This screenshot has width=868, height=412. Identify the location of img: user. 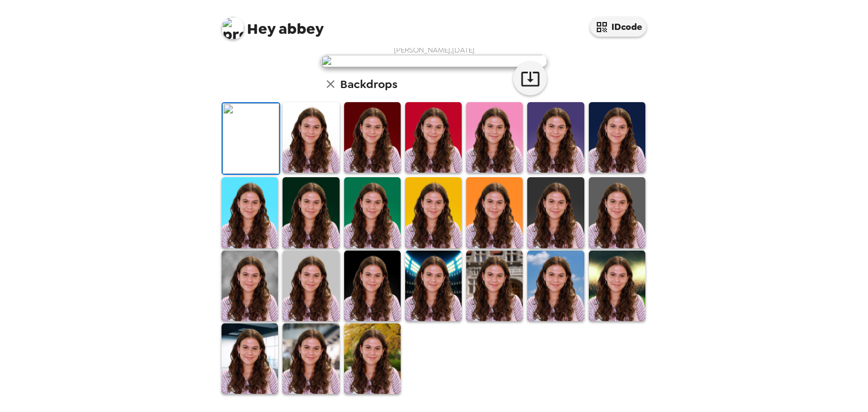
(434, 61).